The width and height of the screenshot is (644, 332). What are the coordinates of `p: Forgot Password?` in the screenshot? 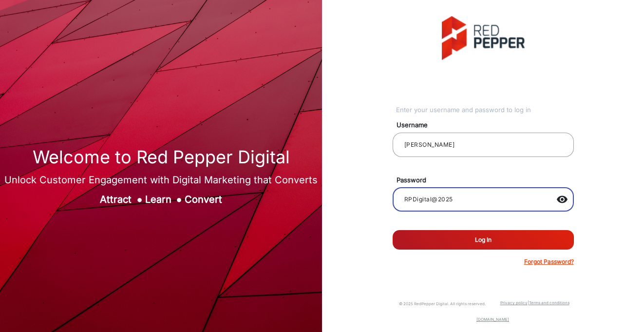 It's located at (550, 262).